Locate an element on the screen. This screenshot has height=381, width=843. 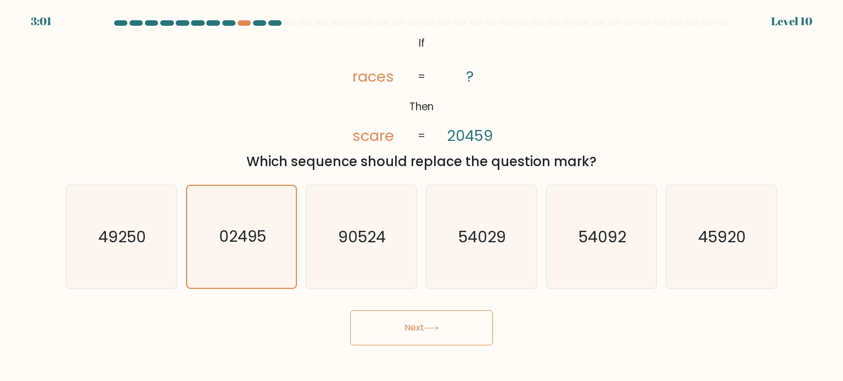
tspan: Then is located at coordinates (421, 107).